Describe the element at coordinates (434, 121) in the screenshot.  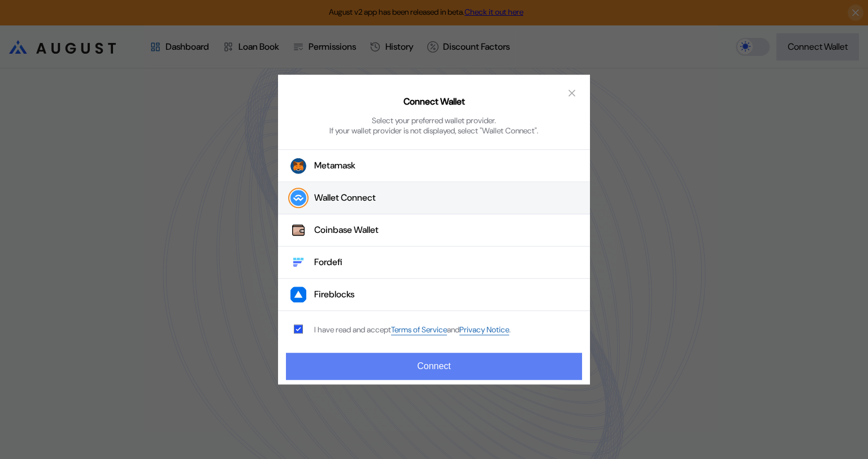
I see `div: Select your preferred wallet provider.` at that location.